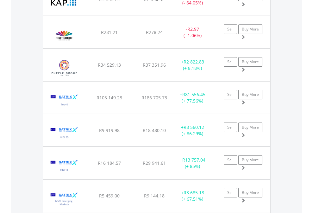  What do you see at coordinates (154, 32) in the screenshot?
I see `span: R278.24` at bounding box center [154, 32].